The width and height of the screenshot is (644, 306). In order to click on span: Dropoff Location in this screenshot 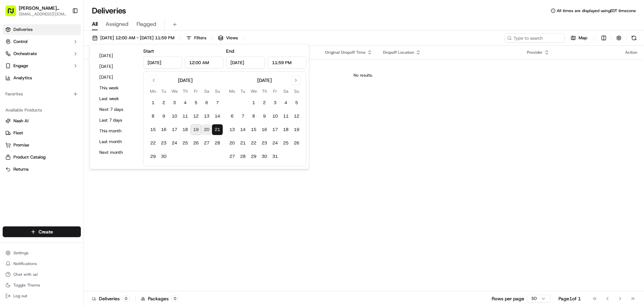, I will do `click(398, 52)`.